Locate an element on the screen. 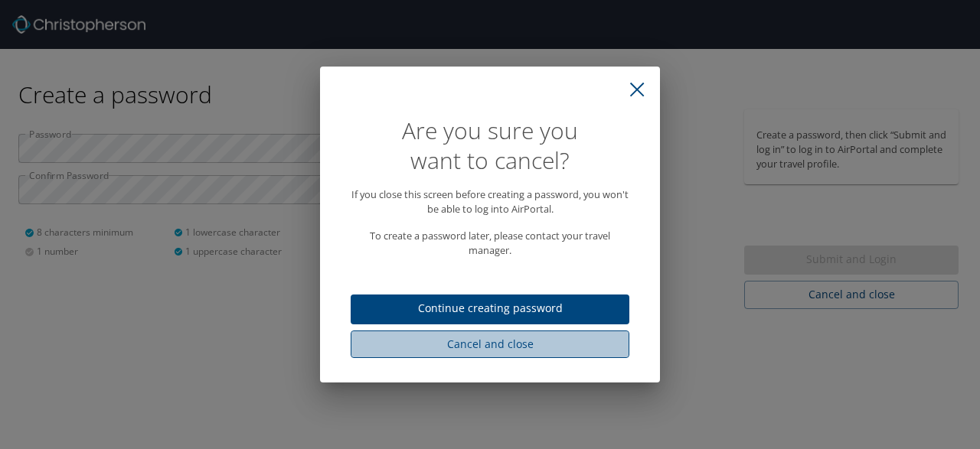 This screenshot has width=980, height=449. span: Continue creating password is located at coordinates (490, 309).